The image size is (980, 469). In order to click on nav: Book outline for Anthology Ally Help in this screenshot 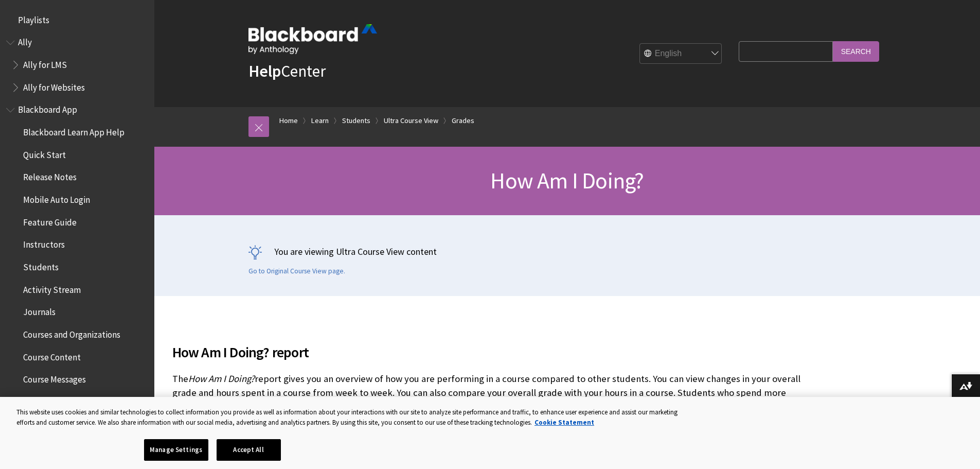, I will do `click(77, 65)`.